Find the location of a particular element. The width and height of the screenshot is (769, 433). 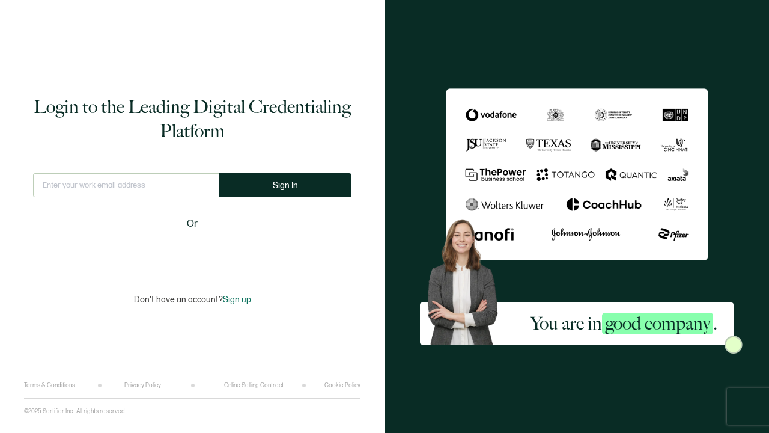

h1: Login to the Leading Digital Credentialing Platform is located at coordinates (192, 119).